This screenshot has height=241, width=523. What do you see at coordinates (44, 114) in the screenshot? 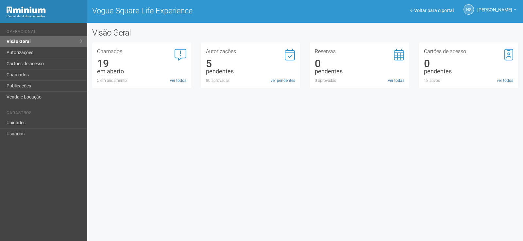
I see `li: Cadastros` at bounding box center [44, 114].